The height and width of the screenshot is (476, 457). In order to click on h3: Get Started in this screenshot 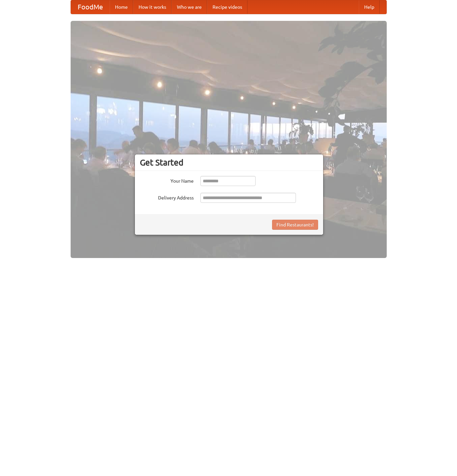, I will do `click(229, 163)`.